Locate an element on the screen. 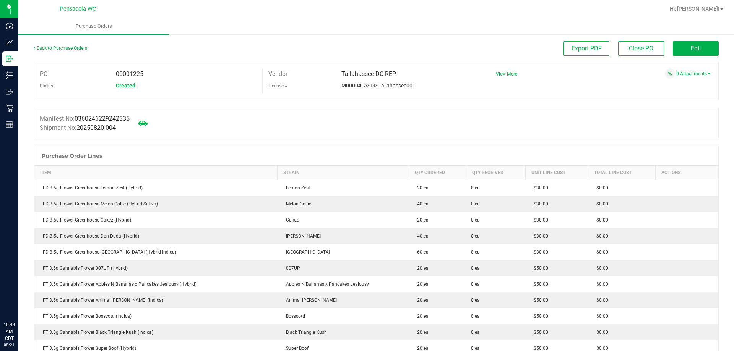  span: 00001225 is located at coordinates (130, 74).